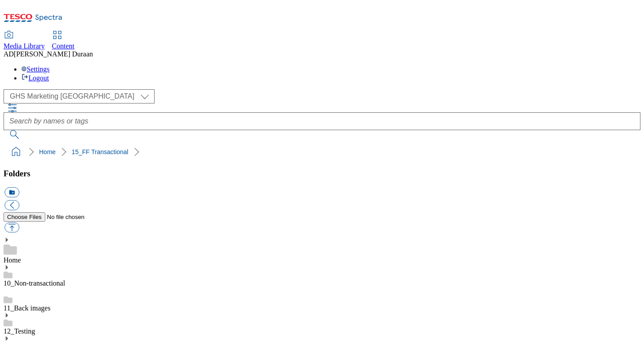  What do you see at coordinates (63, 46) in the screenshot?
I see `span: Content` at bounding box center [63, 46].